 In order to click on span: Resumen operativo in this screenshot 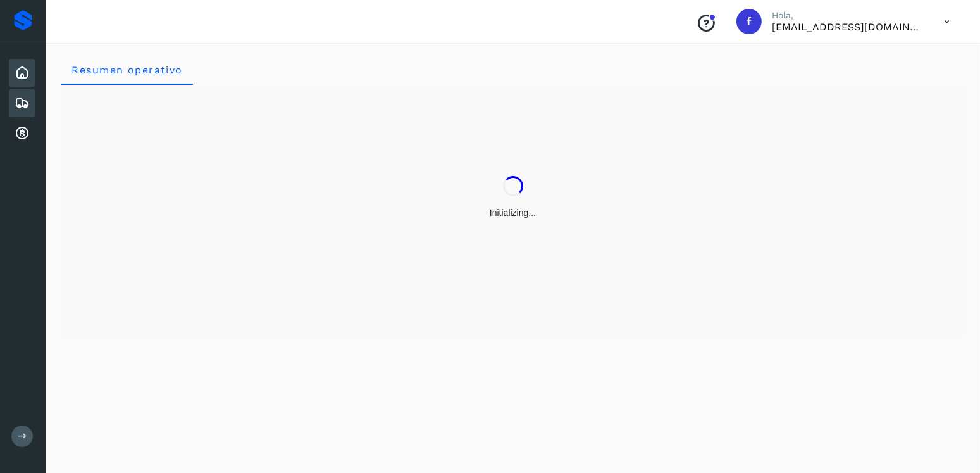, I will do `click(127, 69)`.